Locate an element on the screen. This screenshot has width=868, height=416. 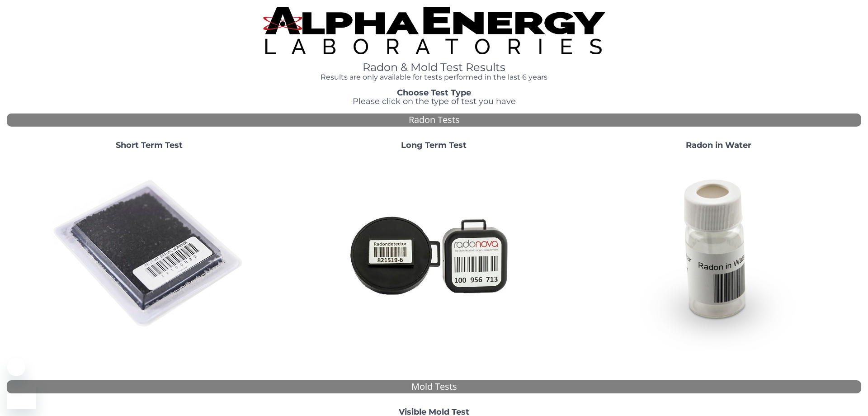
strong: Short Term Test is located at coordinates (150, 145).